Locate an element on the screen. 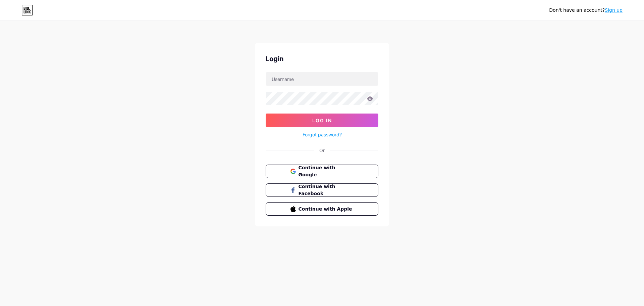 The width and height of the screenshot is (644, 306). button: Continue with Google is located at coordinates (322, 171).